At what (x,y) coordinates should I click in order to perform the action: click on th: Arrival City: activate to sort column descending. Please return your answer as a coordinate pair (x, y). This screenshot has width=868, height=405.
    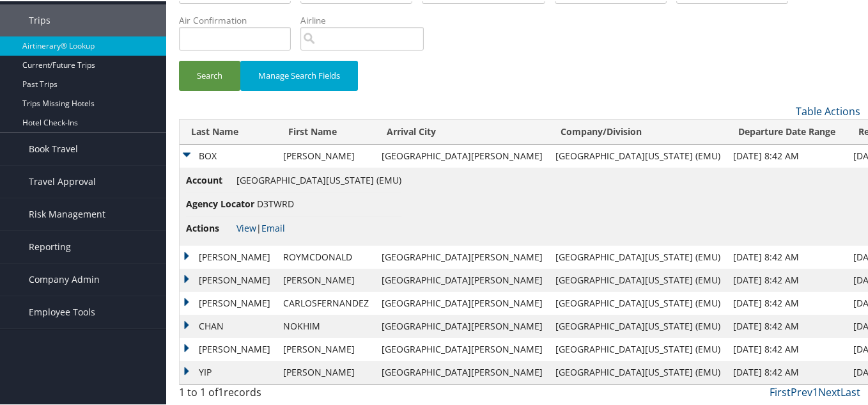
    Looking at the image, I should click on (462, 130).